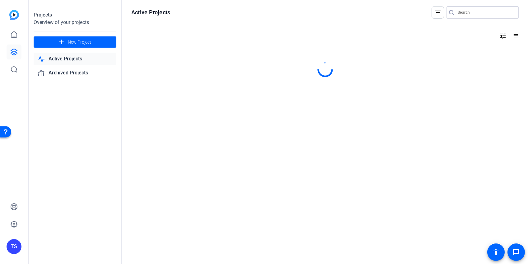  What do you see at coordinates (75, 59) in the screenshot?
I see `a: Active Projects` at bounding box center [75, 59].